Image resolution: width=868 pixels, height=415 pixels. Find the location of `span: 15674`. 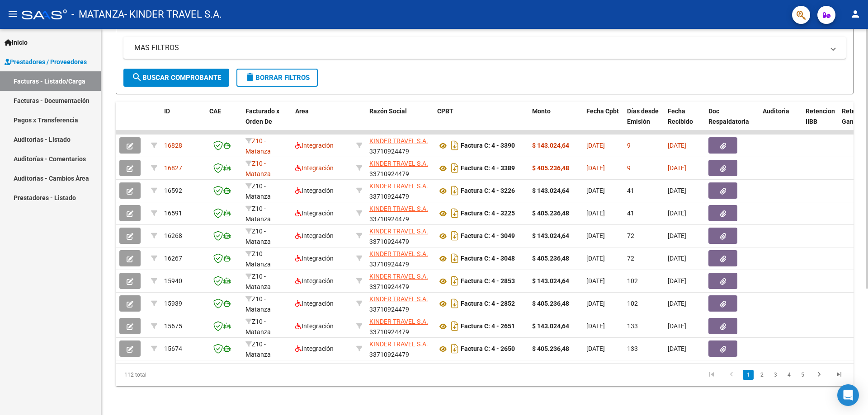

span: 15674 is located at coordinates (173, 349).